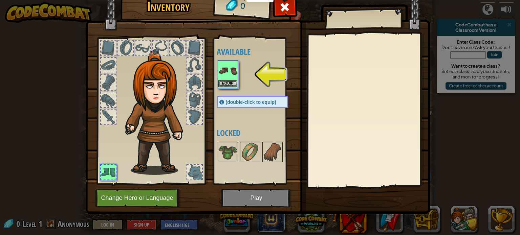 Image resolution: width=520 pixels, height=235 pixels. Describe the element at coordinates (251, 102) in the screenshot. I see `span: (double-click to equip)` at that location.